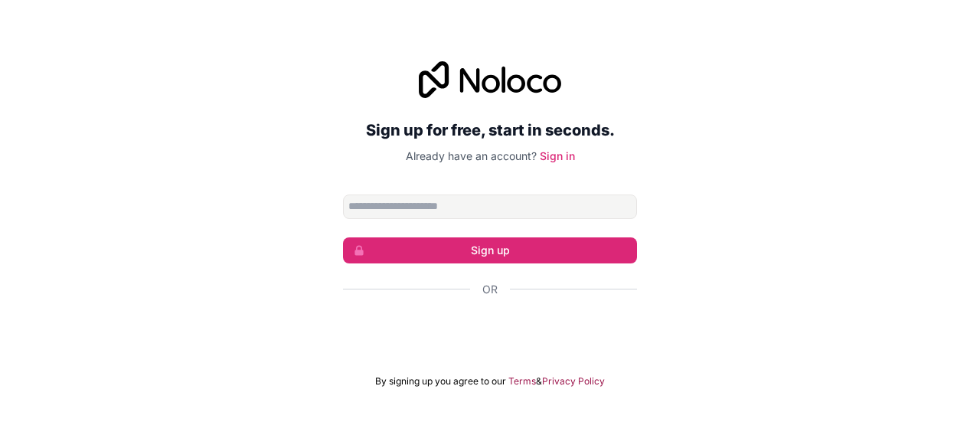  What do you see at coordinates (522, 382) in the screenshot?
I see `a: Terms` at bounding box center [522, 382].